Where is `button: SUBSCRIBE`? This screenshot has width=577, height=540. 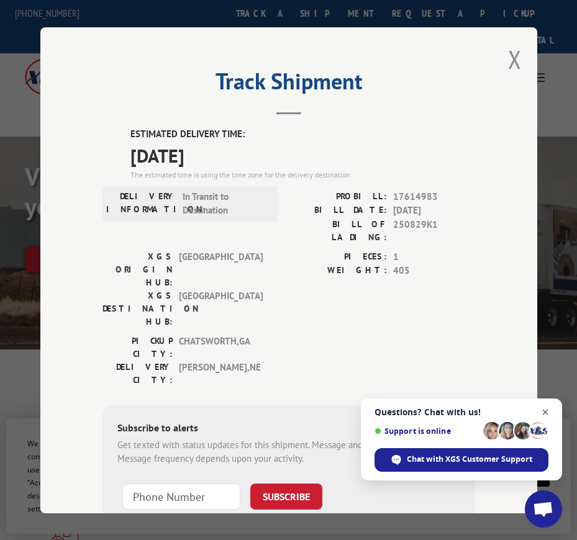 button: SUBSCRIBE is located at coordinates (286, 496).